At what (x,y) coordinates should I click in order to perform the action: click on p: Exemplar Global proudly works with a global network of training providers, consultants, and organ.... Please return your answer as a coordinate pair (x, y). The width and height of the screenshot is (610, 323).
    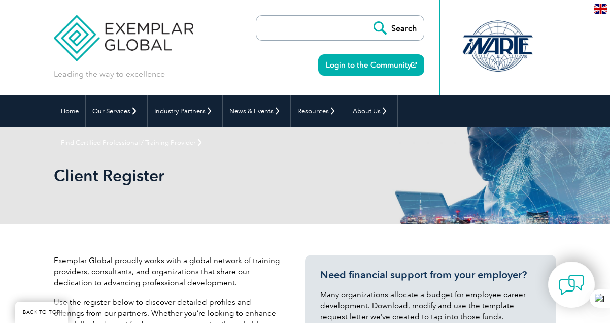
    Looking at the image, I should click on (167, 272).